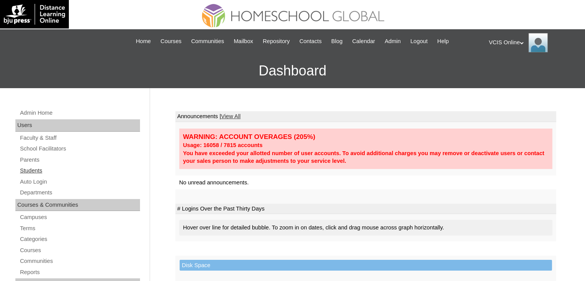  I want to click on img: logo-white.png, so click(34, 14).